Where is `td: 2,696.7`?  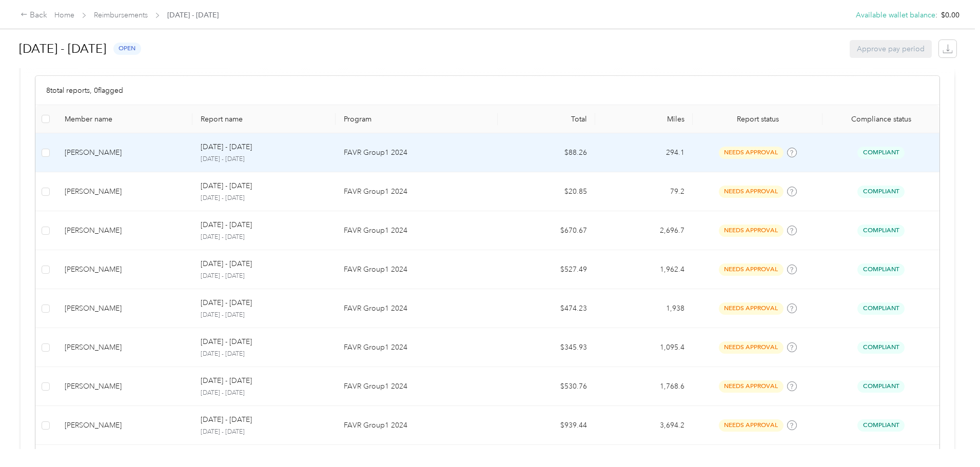
td: 2,696.7 is located at coordinates (644, 230).